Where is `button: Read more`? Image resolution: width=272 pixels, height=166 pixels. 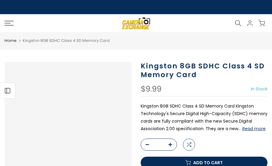 button: Read more is located at coordinates (253, 129).